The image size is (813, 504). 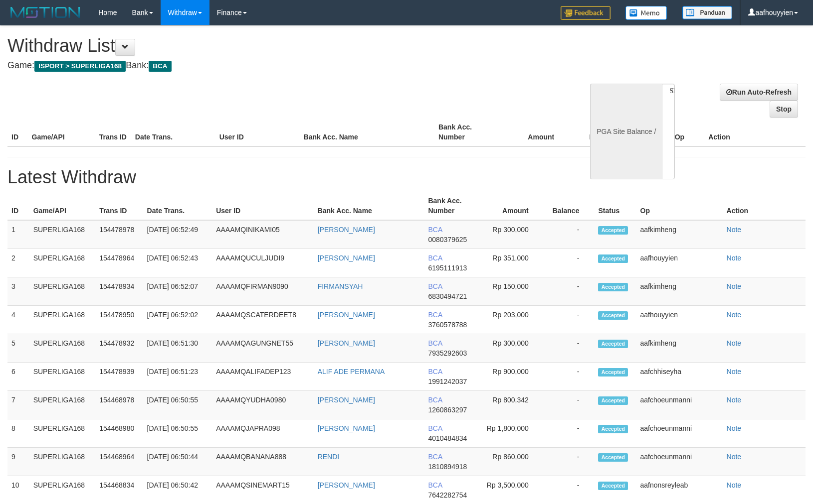 What do you see at coordinates (263, 462) in the screenshot?
I see `td: AAAAMQBANANA888` at bounding box center [263, 462].